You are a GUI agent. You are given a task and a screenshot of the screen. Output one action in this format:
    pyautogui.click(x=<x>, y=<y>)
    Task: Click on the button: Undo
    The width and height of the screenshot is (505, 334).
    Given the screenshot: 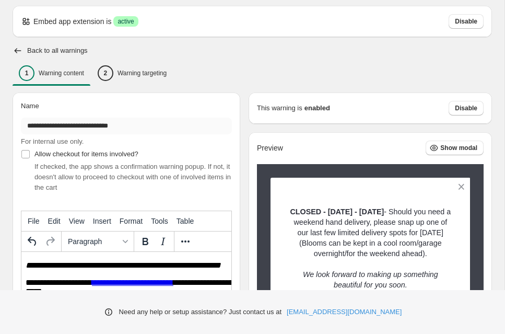 What is the action you would take?
    pyautogui.click(x=32, y=241)
    